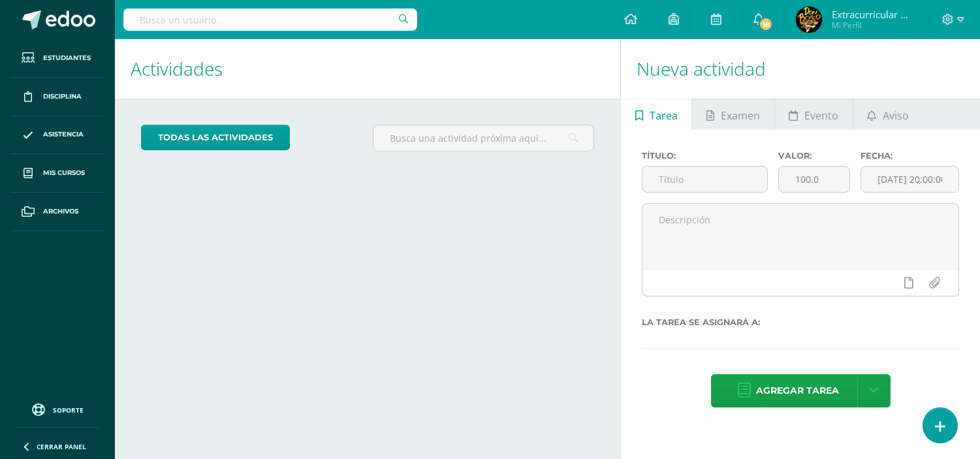 The image size is (980, 459). Describe the element at coordinates (57, 96) in the screenshot. I see `a: Disciplina` at that location.